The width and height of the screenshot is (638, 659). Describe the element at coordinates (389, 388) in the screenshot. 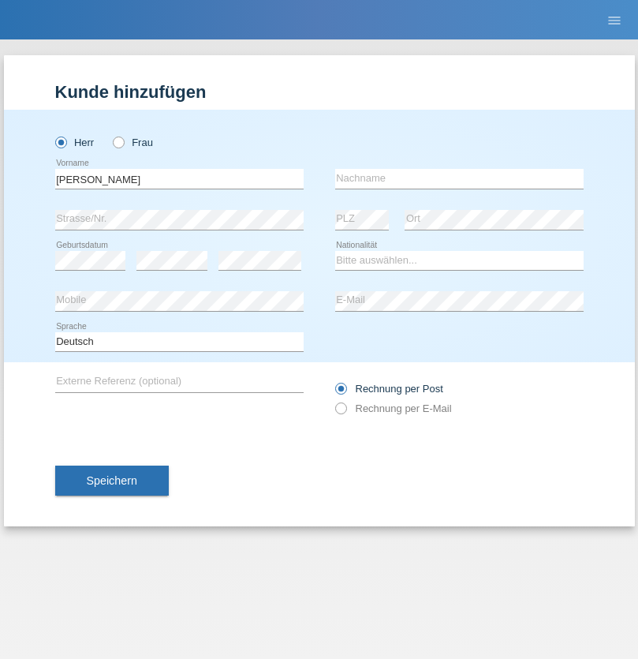

I see `label: Rechnung per Post` at that location.